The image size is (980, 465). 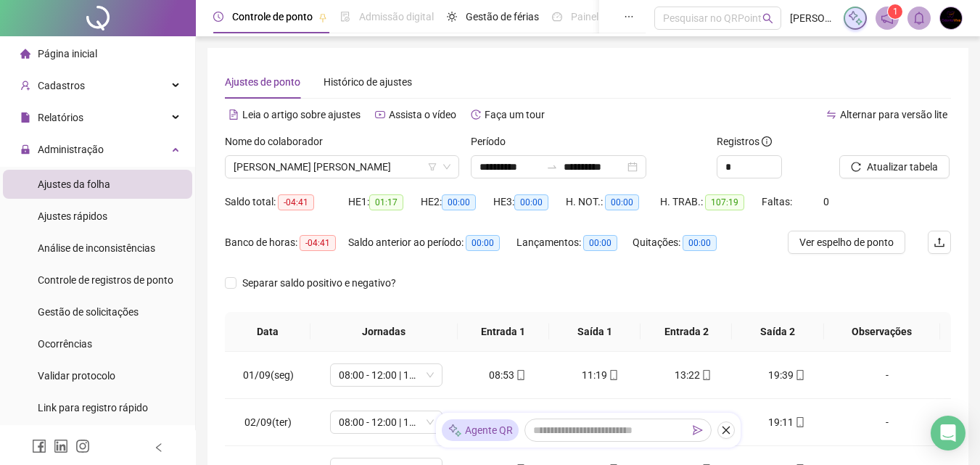 I want to click on span: Observações, so click(x=881, y=332).